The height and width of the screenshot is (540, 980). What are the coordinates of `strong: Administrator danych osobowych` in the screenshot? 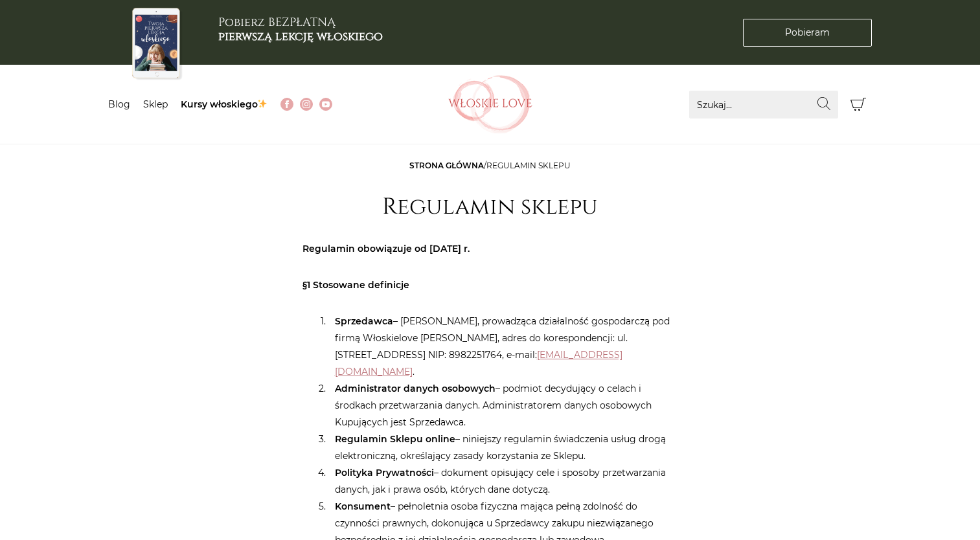 It's located at (415, 389).